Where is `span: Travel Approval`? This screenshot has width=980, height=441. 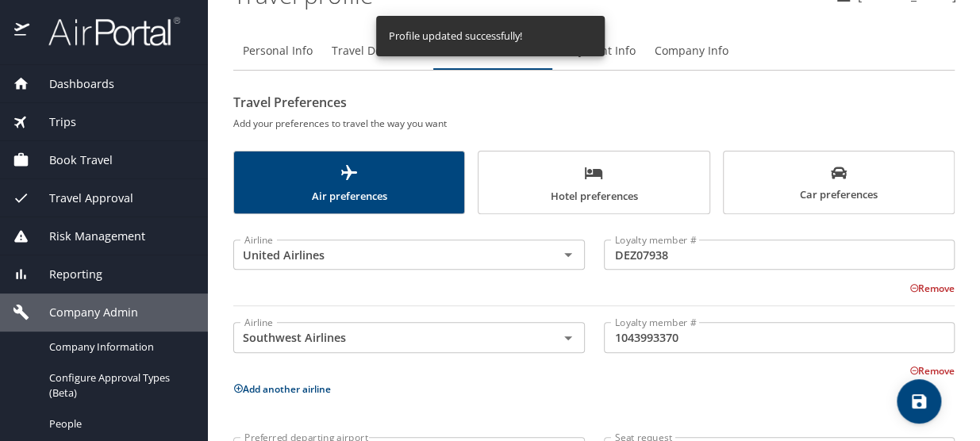
span: Travel Approval is located at coordinates (81, 198).